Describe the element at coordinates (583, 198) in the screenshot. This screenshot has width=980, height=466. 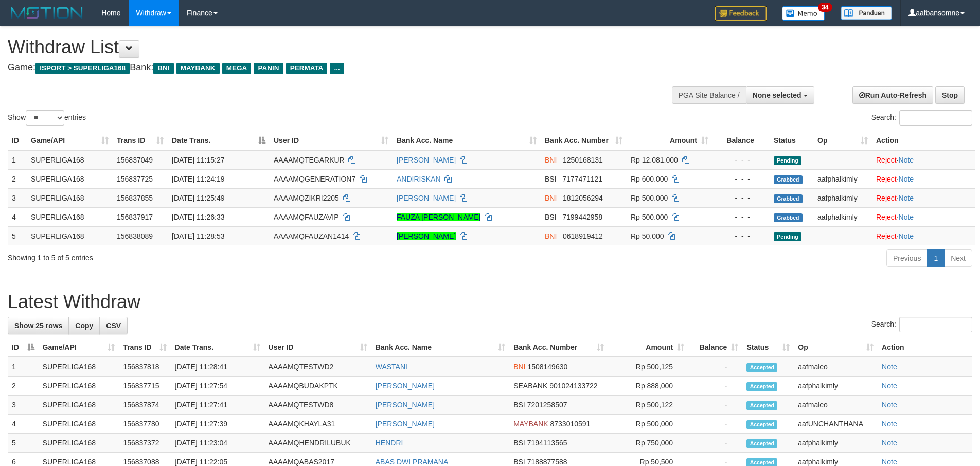
I see `span: Copy 1812056294 to clipboard` at that location.